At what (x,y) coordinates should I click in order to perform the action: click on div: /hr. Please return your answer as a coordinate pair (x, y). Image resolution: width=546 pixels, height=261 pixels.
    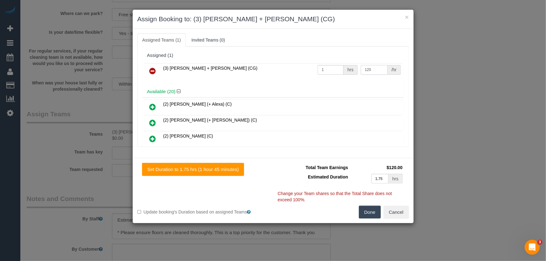
    Looking at the image, I should click on (394, 70).